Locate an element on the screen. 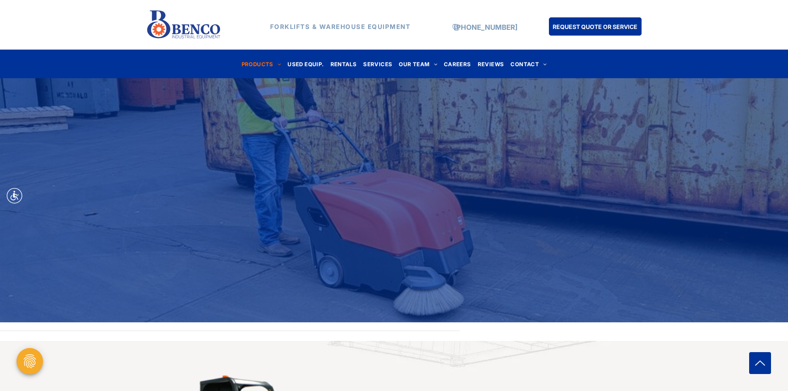 The width and height of the screenshot is (788, 391). span: REQUEST QUOTE OR SERVICE is located at coordinates (595, 26).